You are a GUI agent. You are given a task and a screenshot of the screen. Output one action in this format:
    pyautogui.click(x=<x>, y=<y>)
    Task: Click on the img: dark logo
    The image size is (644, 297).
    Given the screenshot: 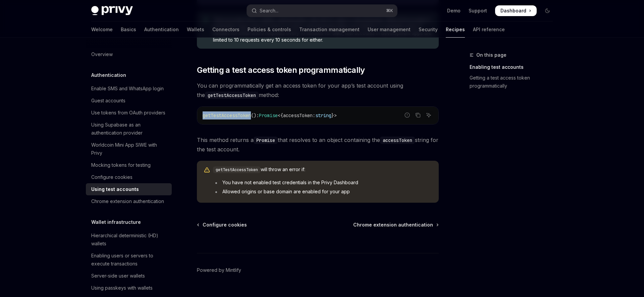 What is the action you would take?
    pyautogui.click(x=112, y=11)
    